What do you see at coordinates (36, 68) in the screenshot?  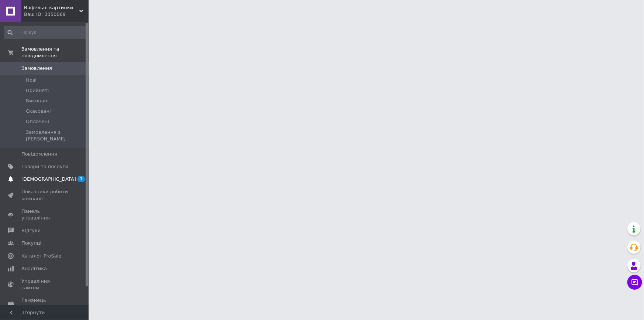 I see `span: Замовлення` at bounding box center [36, 68].